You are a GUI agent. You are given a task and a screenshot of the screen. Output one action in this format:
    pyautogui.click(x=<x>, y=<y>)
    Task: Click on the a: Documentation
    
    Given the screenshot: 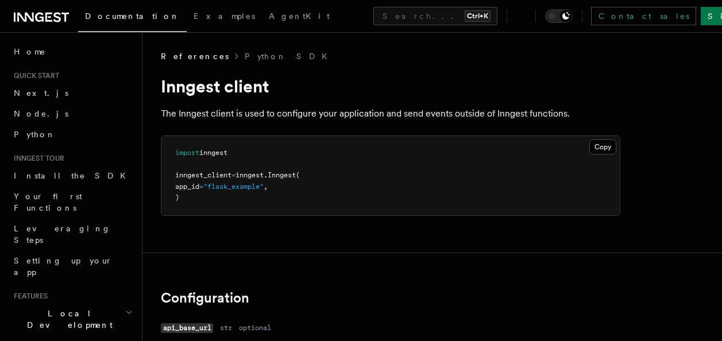 What is the action you would take?
    pyautogui.click(x=132, y=18)
    